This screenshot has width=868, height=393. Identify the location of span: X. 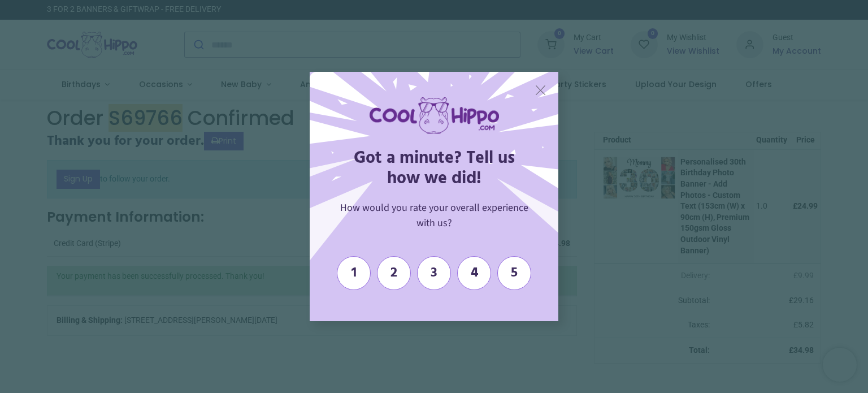
(540, 90).